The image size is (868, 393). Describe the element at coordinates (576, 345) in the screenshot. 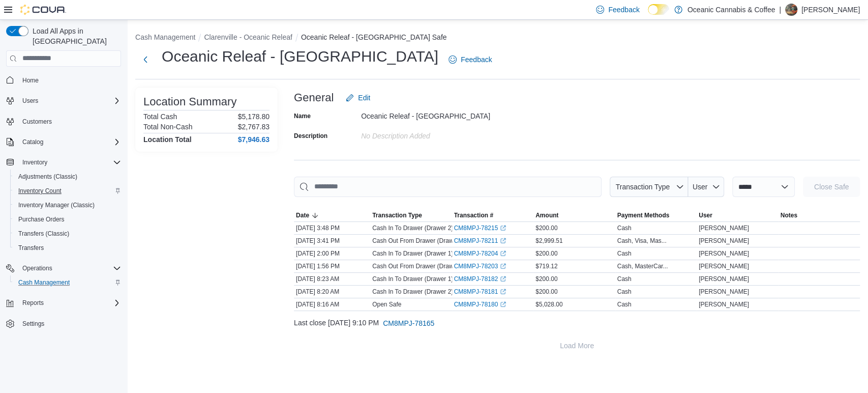

I see `span: Load More` at that location.